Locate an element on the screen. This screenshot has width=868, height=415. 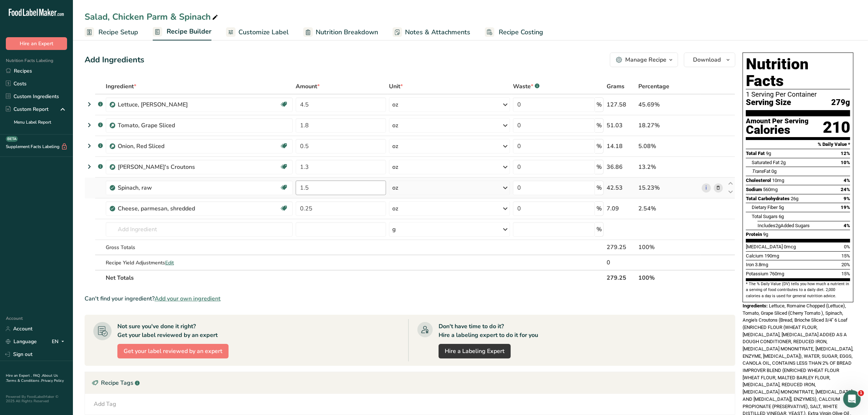
a: Nutrition Breakdown is located at coordinates (341, 32).